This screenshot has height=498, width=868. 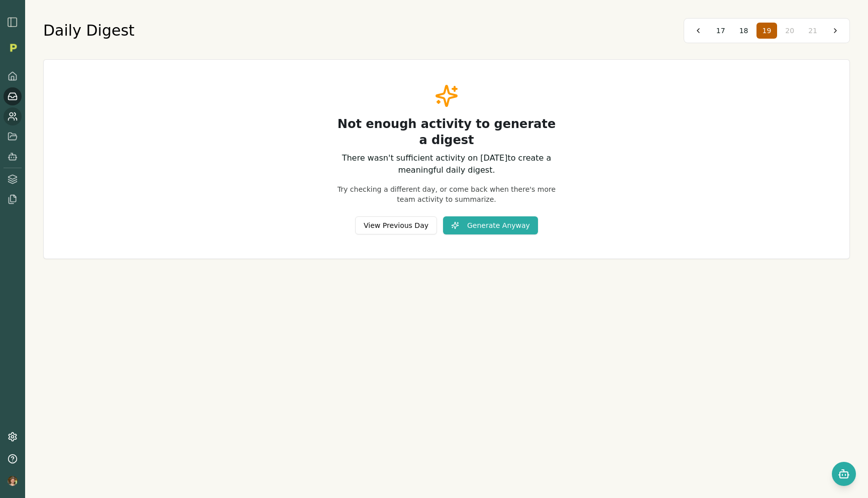 I want to click on img: profile, so click(x=12, y=481).